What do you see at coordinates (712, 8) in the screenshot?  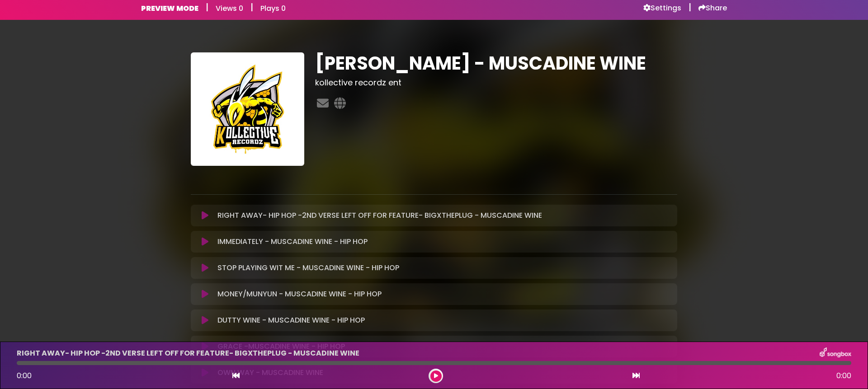 I see `a: Share` at bounding box center [712, 8].